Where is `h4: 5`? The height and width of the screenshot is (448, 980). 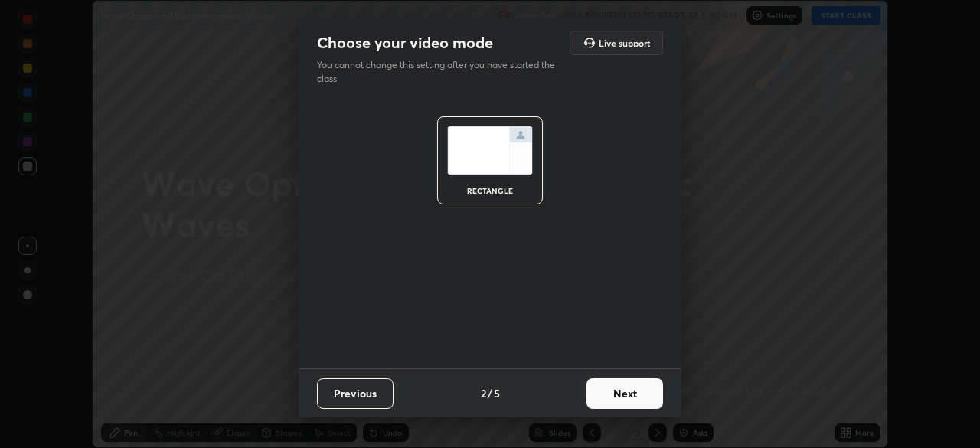 h4: 5 is located at coordinates (497, 393).